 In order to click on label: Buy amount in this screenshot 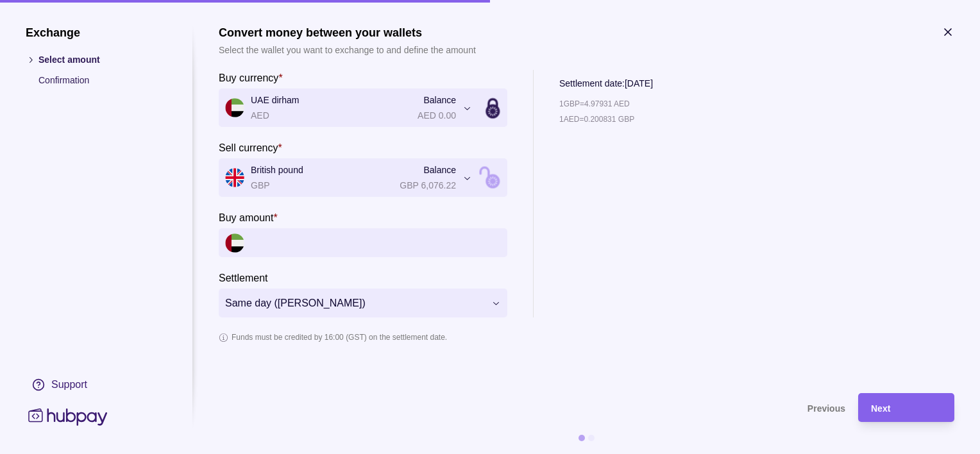, I will do `click(248, 217)`.